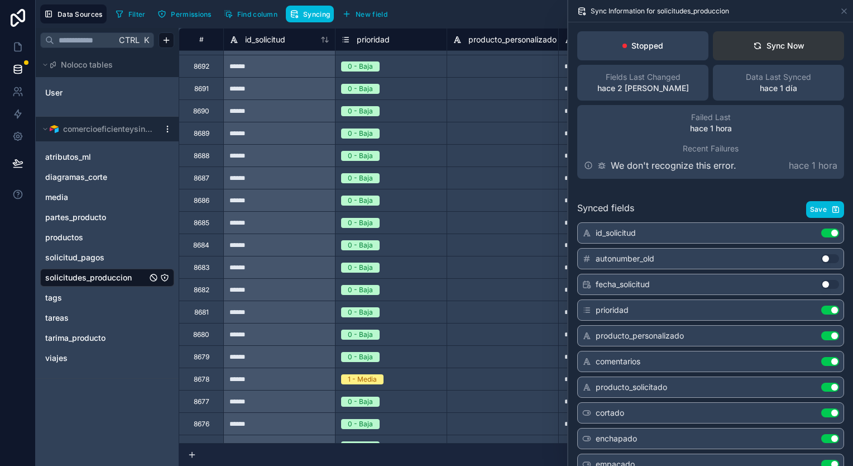 The height and width of the screenshot is (466, 853). I want to click on a: Permissions, so click(187, 14).